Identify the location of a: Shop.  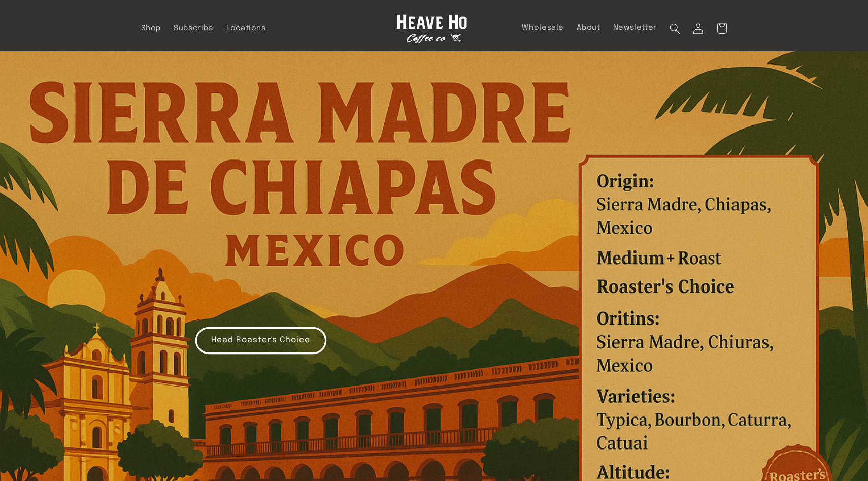
(150, 29).